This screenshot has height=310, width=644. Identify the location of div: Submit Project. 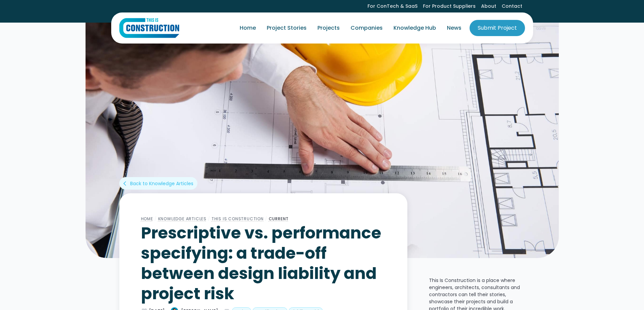
(497, 28).